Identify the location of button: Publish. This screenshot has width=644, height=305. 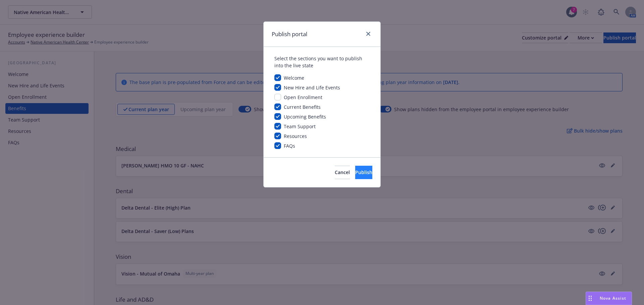
(364, 172).